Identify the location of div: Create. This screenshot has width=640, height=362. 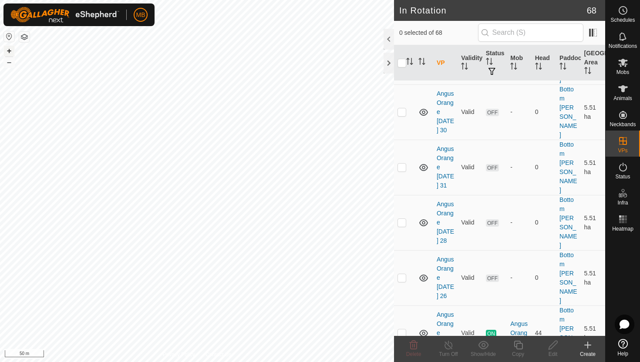
(587, 354).